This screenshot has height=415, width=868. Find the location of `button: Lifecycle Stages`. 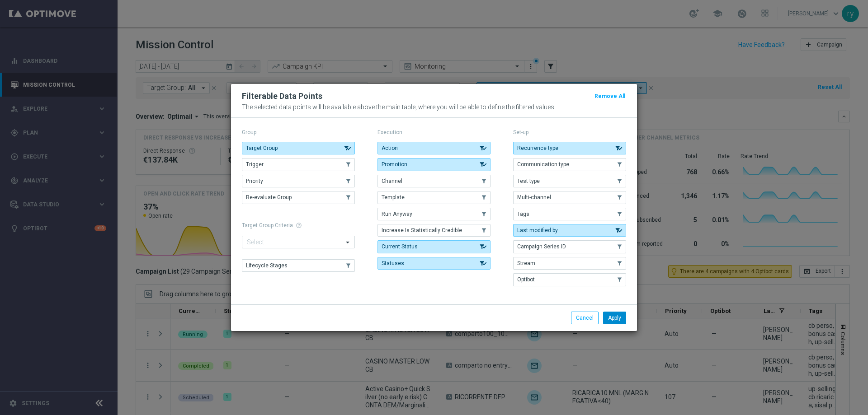

button: Lifecycle Stages is located at coordinates (298, 266).